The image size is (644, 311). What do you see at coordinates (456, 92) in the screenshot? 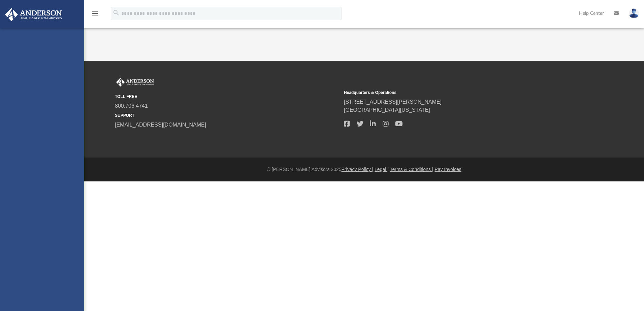
I see `small: Headquarters & Operations` at bounding box center [456, 92].